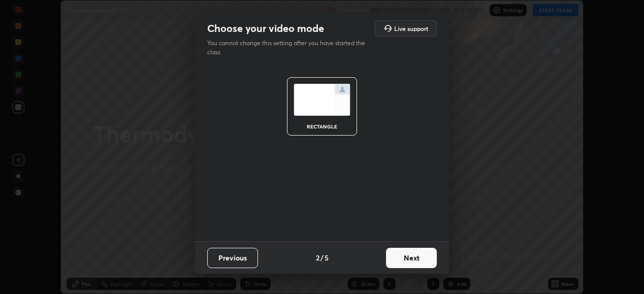 The width and height of the screenshot is (644, 294). What do you see at coordinates (322, 99) in the screenshot?
I see `img: normalScreenIcon.ae25ed63.svg` at bounding box center [322, 99].